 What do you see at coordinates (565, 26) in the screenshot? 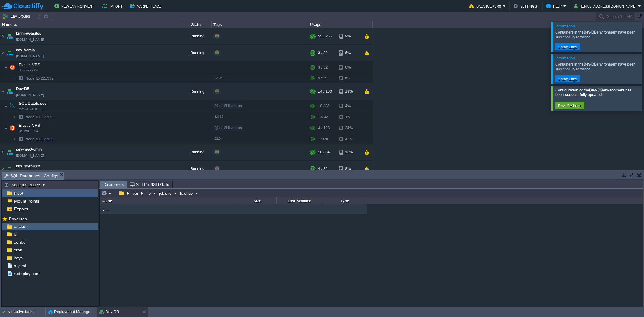
I see `span: Information` at bounding box center [565, 26].